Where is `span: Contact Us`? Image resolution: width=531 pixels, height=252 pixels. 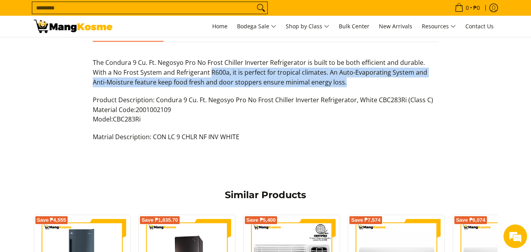 span: Contact Us is located at coordinates (479, 26).